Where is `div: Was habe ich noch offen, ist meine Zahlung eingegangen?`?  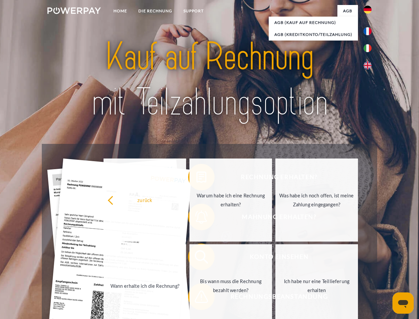
div: Was habe ich noch offen, ist meine Zahlung eingegangen? is located at coordinates (317, 200).